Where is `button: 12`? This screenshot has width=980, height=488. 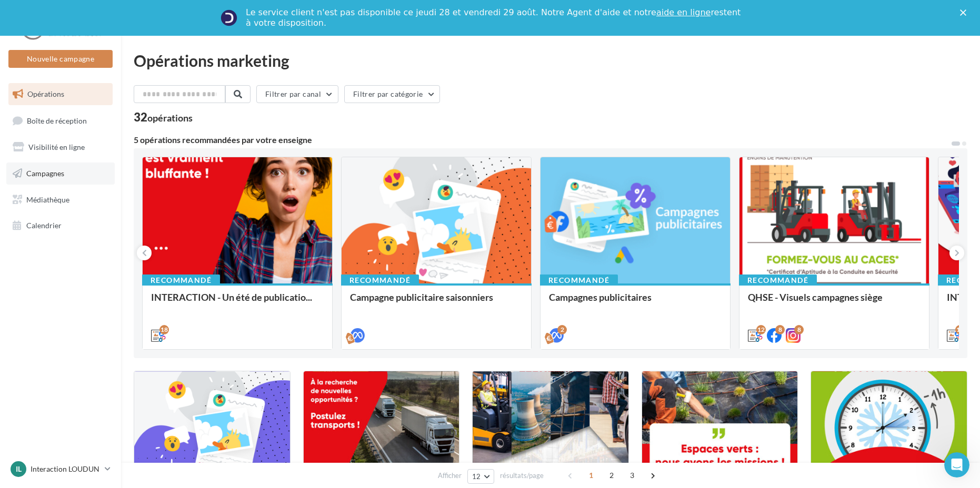
button: 12 is located at coordinates (480, 477).